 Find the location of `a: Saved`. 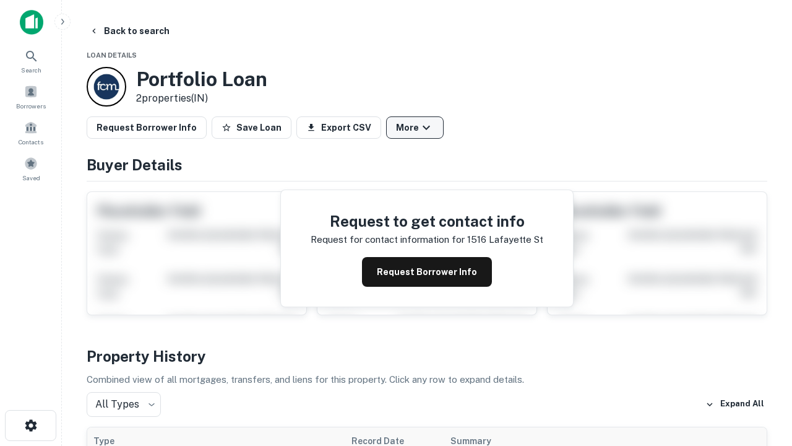

a: Saved is located at coordinates (31, 168).